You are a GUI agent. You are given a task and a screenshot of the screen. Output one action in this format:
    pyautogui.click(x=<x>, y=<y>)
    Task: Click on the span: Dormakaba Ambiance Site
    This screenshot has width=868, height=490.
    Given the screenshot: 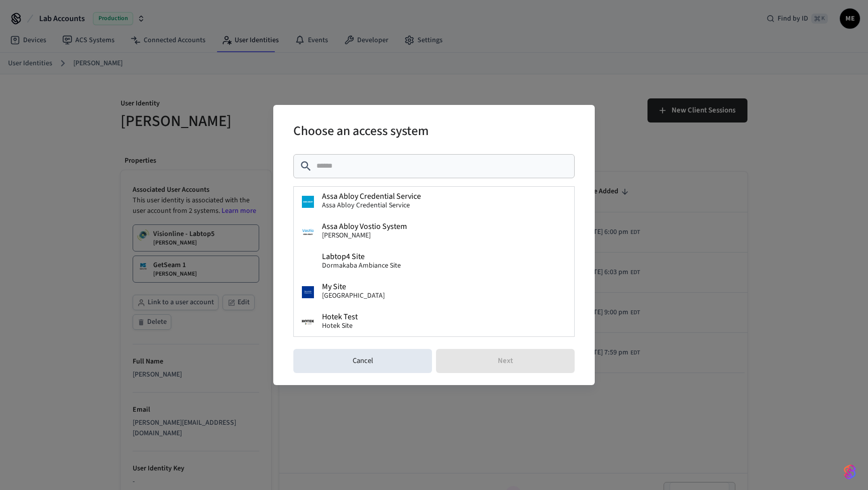 What is the action you would take?
    pyautogui.click(x=361, y=266)
    